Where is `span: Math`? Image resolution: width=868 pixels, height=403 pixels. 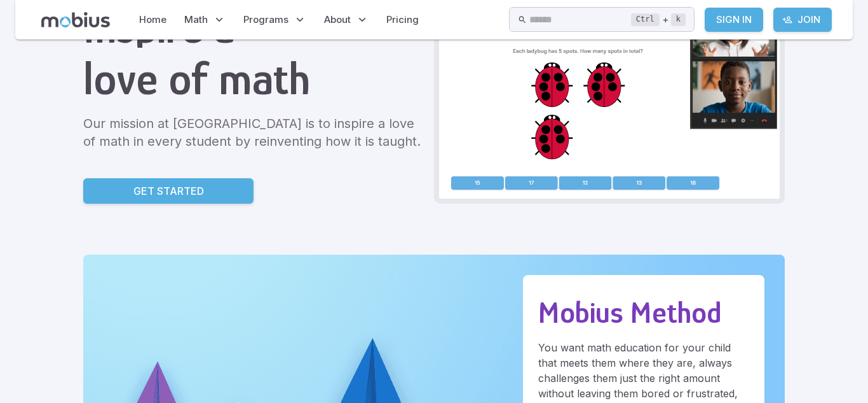
span: Math is located at coordinates (196, 20).